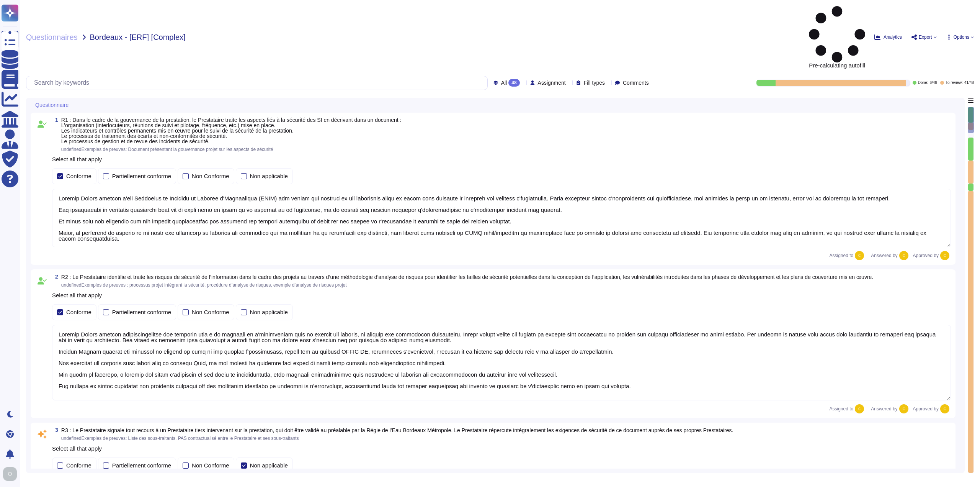 This screenshot has width=980, height=487. Describe the element at coordinates (55, 430) in the screenshot. I see `span: 3` at that location.